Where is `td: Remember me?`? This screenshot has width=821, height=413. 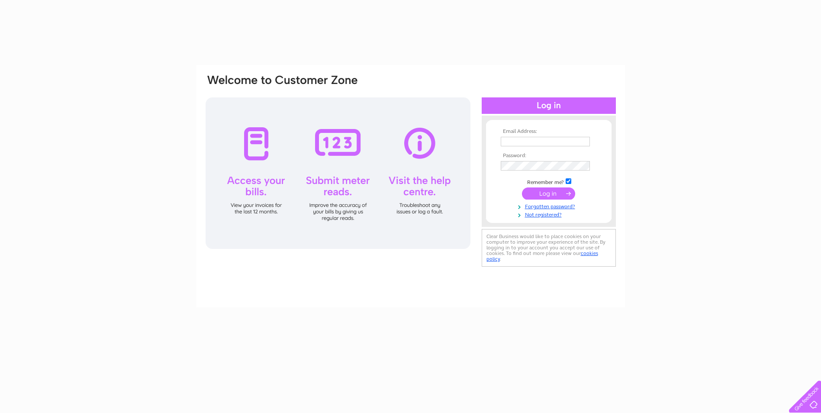
td: Remember me? is located at coordinates (549, 181).